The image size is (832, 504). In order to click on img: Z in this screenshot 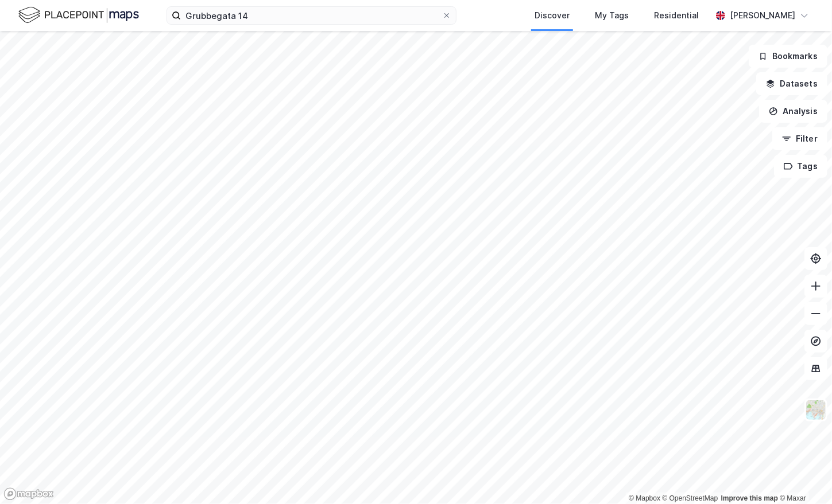, I will do `click(816, 410)`.